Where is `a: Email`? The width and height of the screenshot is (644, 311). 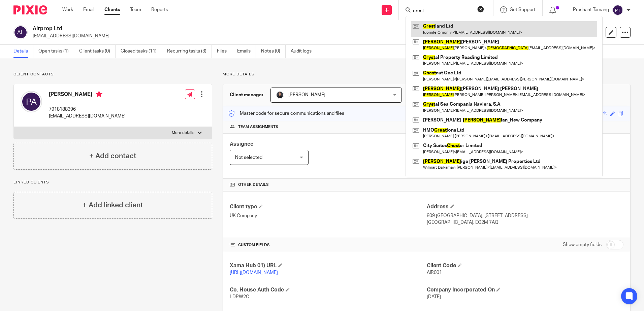 a: Email is located at coordinates (89, 10).